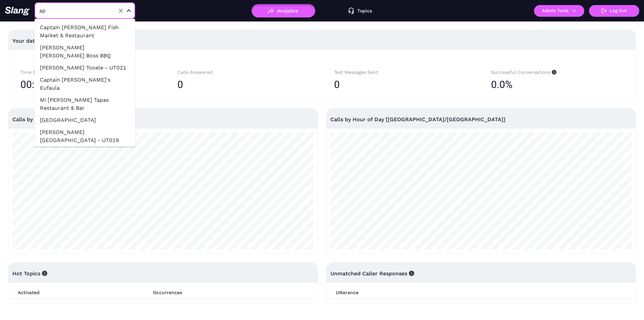 This screenshot has height=320, width=644. I want to click on button: Log Out, so click(614, 11).